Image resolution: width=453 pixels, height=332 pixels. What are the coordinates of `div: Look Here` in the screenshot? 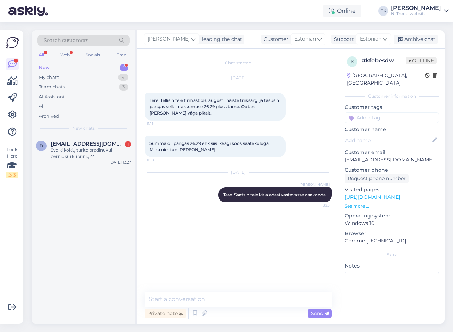 It's located at (12, 163).